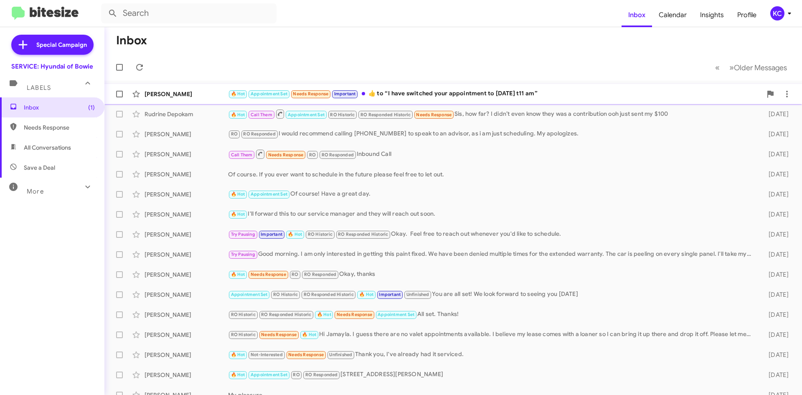 The image size is (802, 395). What do you see at coordinates (491, 114) in the screenshot?
I see `div: Sis, how far? I didn’t even know they was a contribution ooh just sent my $100` at bounding box center [491, 114].